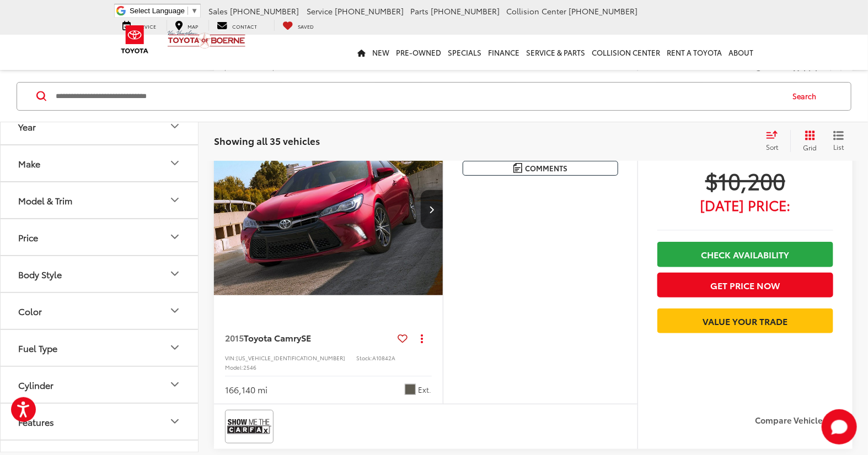 The height and width of the screenshot is (455, 868). What do you see at coordinates (305, 26) in the screenshot?
I see `span: Saved` at bounding box center [305, 26].